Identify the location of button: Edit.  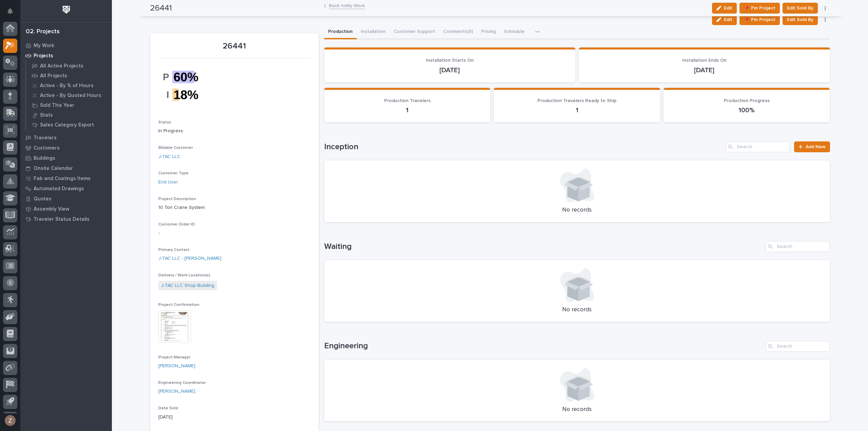
(724, 20).